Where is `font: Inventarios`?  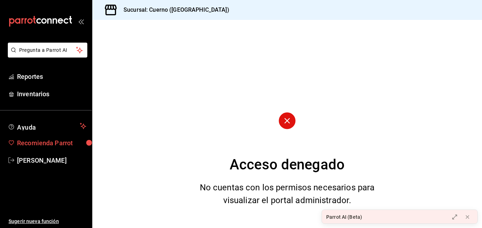 font: Inventarios is located at coordinates (33, 94).